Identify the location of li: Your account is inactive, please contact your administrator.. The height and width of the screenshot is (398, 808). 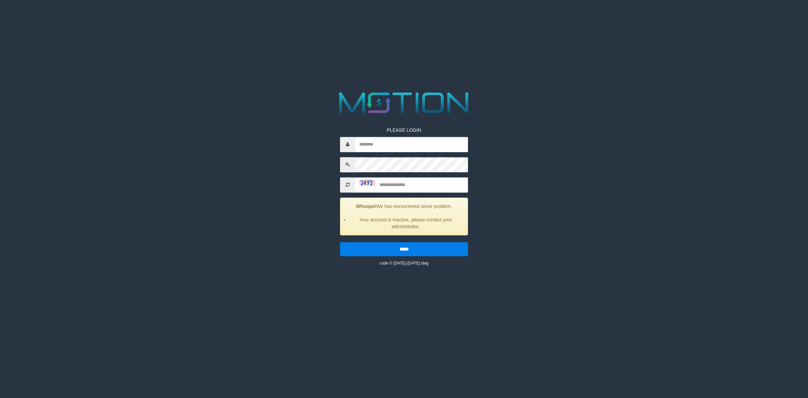
(406, 223).